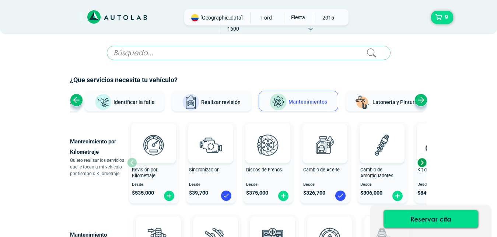  Describe the element at coordinates (257, 193) in the screenshot. I see `span: $ 375,000` at that location.